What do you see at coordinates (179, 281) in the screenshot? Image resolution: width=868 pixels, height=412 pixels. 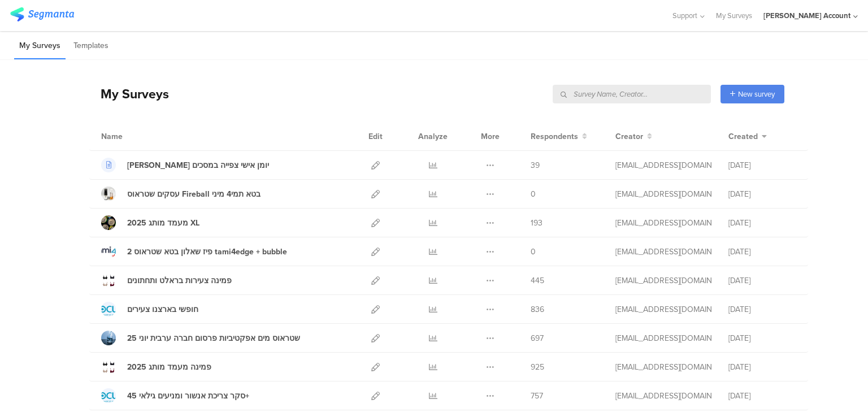 I see `div: פמינה צעירות בראלט ותחתונים` at bounding box center [179, 281].